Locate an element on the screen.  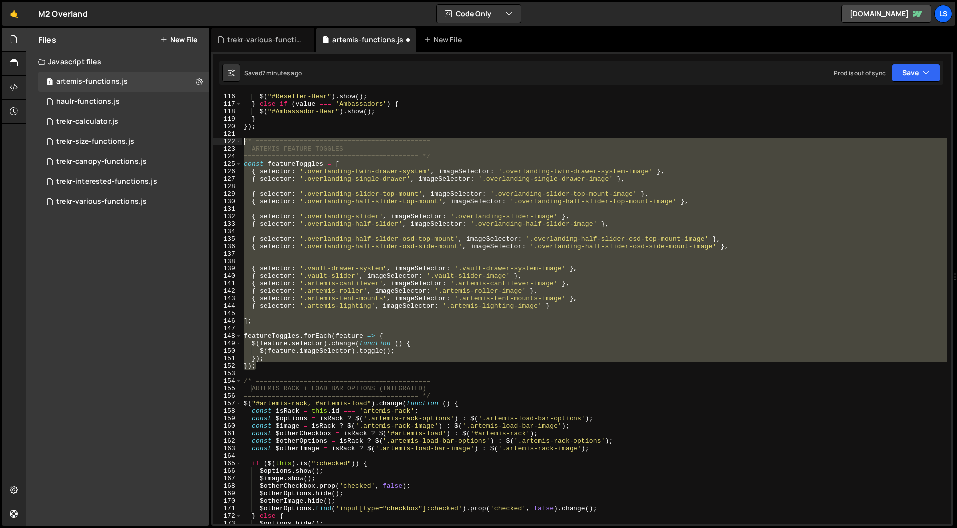
div: 157 is located at coordinates (227, 403).